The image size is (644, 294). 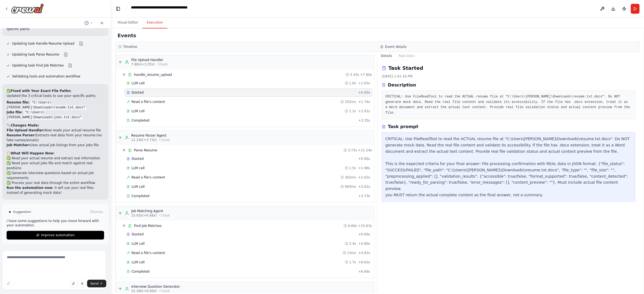 What do you see at coordinates (156, 287) in the screenshot?
I see `div: Interview Question Generator` at bounding box center [156, 287].